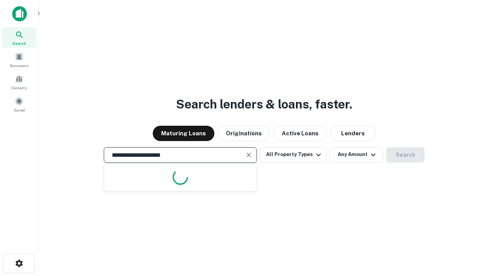 Image resolution: width=490 pixels, height=276 pixels. Describe the element at coordinates (300, 133) in the screenshot. I see `button: Active Loans` at that location.